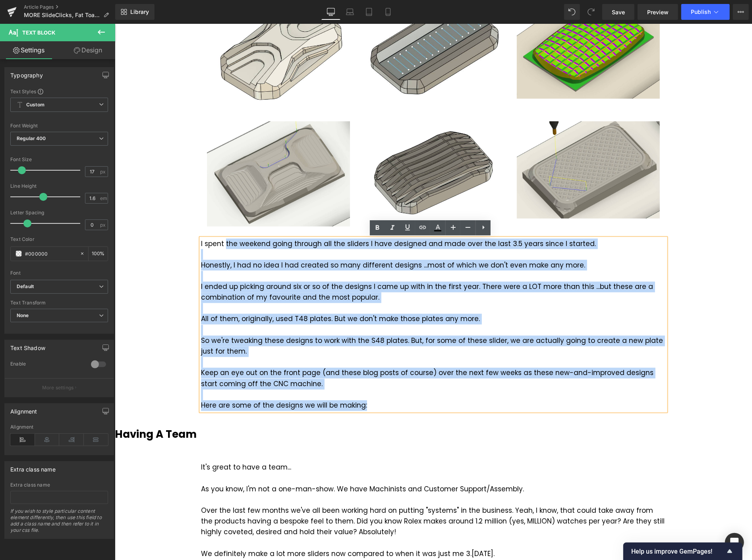  Describe the element at coordinates (735, 543) in the screenshot. I see `div: Open Intercom Messenger` at that location.